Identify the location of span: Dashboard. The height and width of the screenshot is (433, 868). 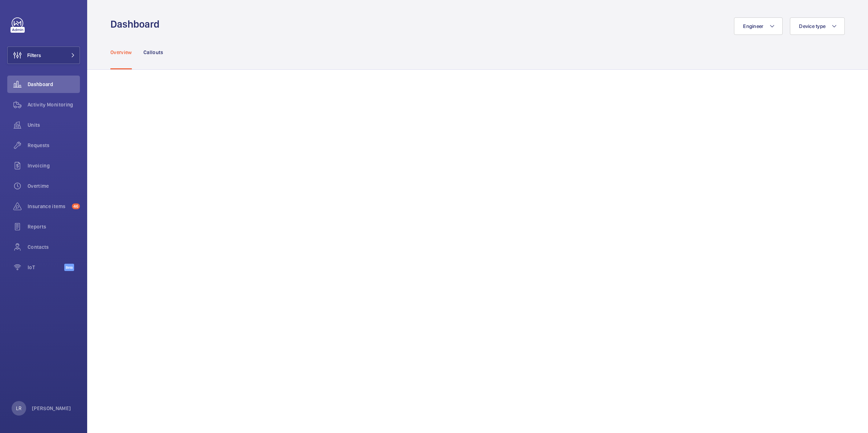
(54, 84).